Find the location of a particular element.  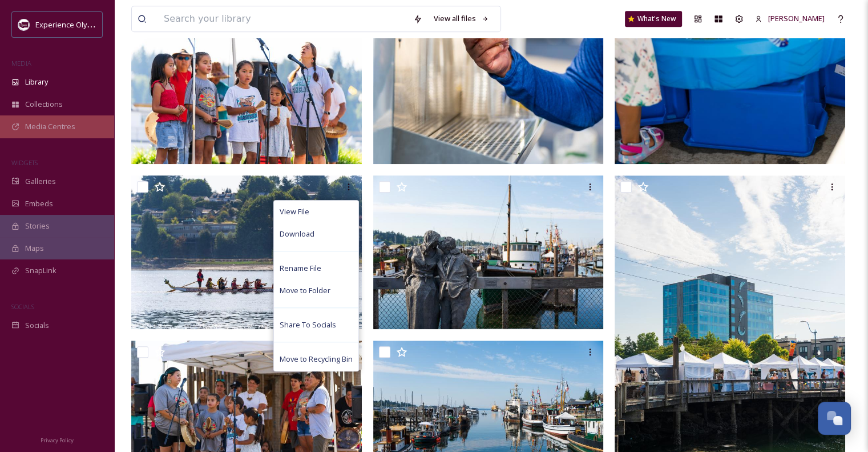

span: Stories is located at coordinates (37, 226).